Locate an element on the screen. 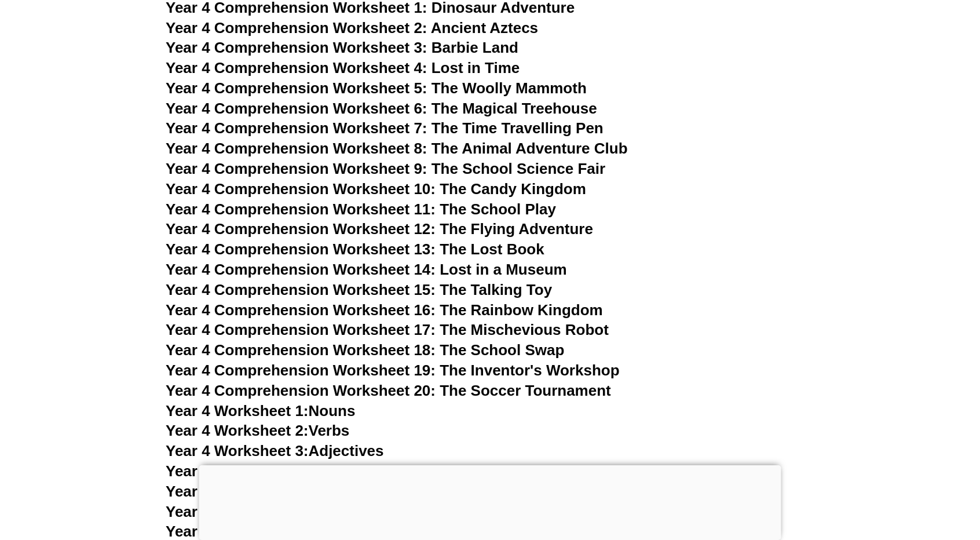 This screenshot has height=540, width=980. a: Year 4 Worksheet 6:Conjunctions is located at coordinates (285, 512).